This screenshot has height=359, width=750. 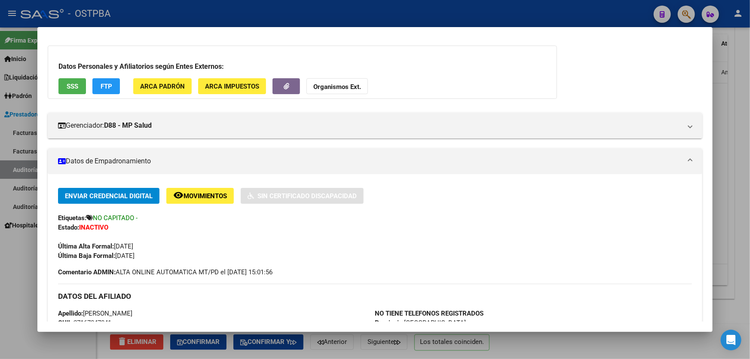 What do you see at coordinates (86, 256) in the screenshot?
I see `strong: Última Baja Formal:` at bounding box center [86, 256].